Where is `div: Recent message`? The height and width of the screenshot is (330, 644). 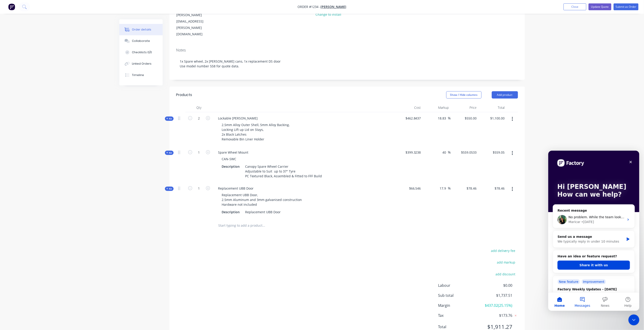
div: Recent message is located at coordinates (45, 60).